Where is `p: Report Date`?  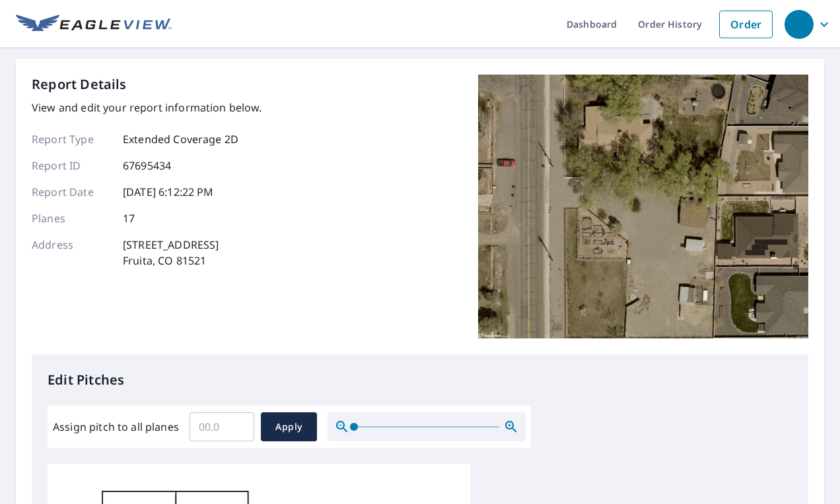
p: Report Date is located at coordinates (71, 192).